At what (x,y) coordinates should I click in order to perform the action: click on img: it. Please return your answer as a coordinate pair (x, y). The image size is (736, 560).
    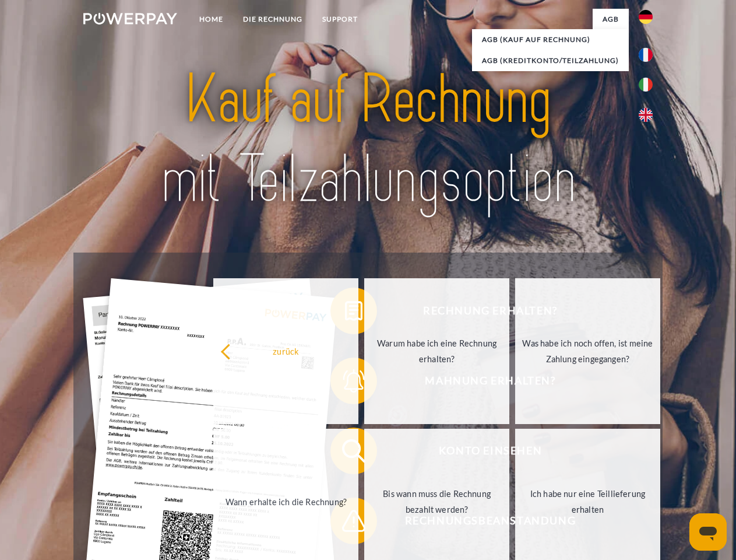
    Looking at the image, I should click on (646, 85).